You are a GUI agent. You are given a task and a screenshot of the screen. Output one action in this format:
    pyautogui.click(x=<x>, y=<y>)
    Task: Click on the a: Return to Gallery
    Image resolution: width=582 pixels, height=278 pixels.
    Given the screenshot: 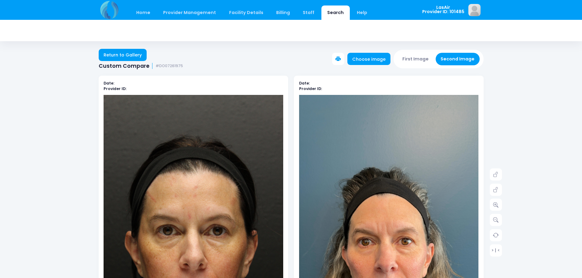 What is the action you would take?
    pyautogui.click(x=123, y=55)
    